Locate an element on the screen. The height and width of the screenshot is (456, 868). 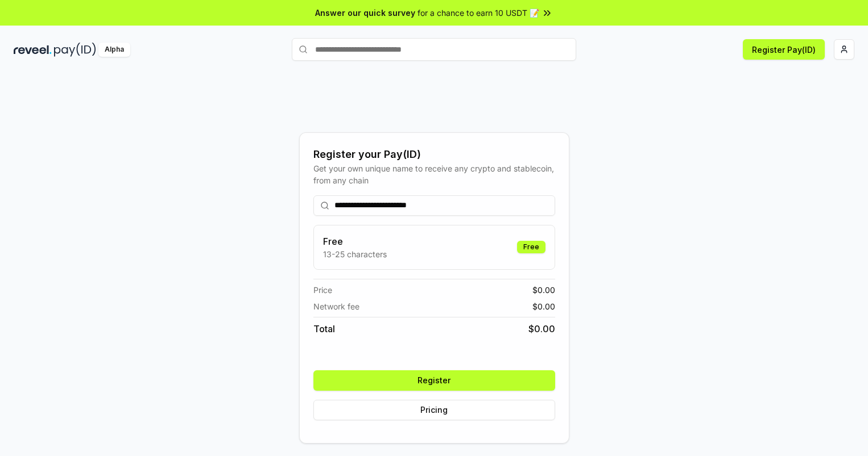
h3: Free is located at coordinates (354, 241).